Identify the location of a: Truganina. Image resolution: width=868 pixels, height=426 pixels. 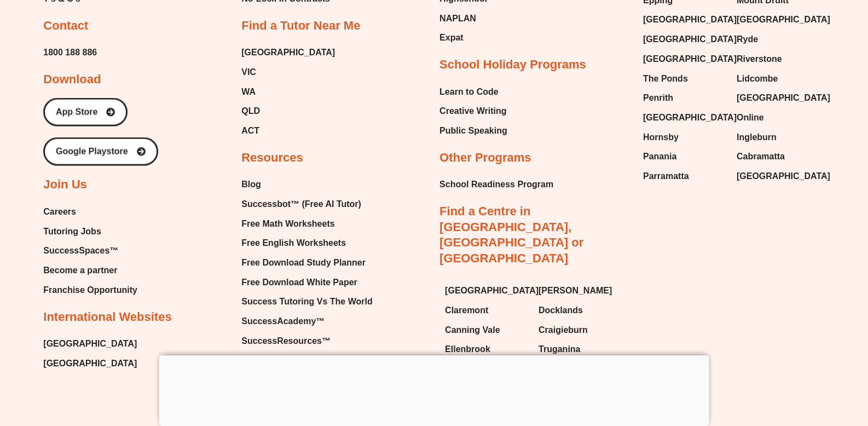
(580, 350).